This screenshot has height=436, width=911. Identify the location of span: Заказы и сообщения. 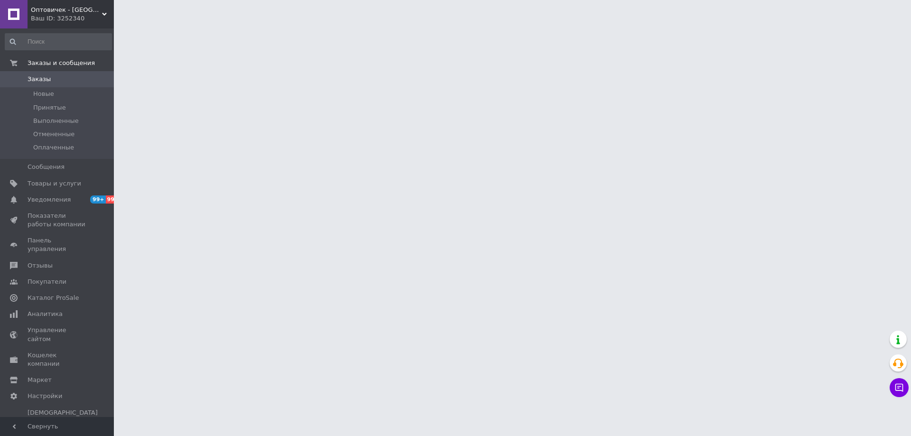
(61, 63).